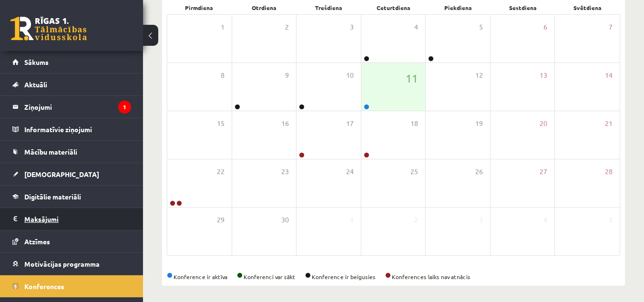 The width and height of the screenshot is (644, 302). I want to click on div: Piekdiena, so click(458, 8).